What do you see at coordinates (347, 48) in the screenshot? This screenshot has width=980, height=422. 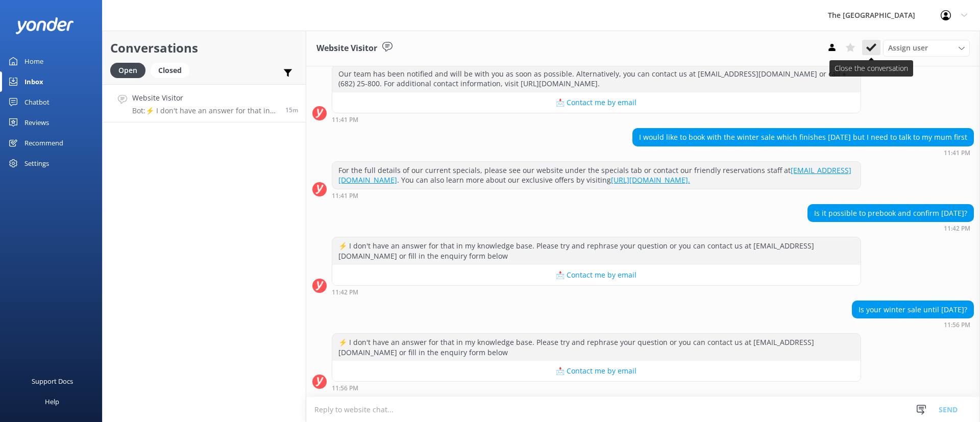 I see `h3: Website Visitor` at bounding box center [347, 48].